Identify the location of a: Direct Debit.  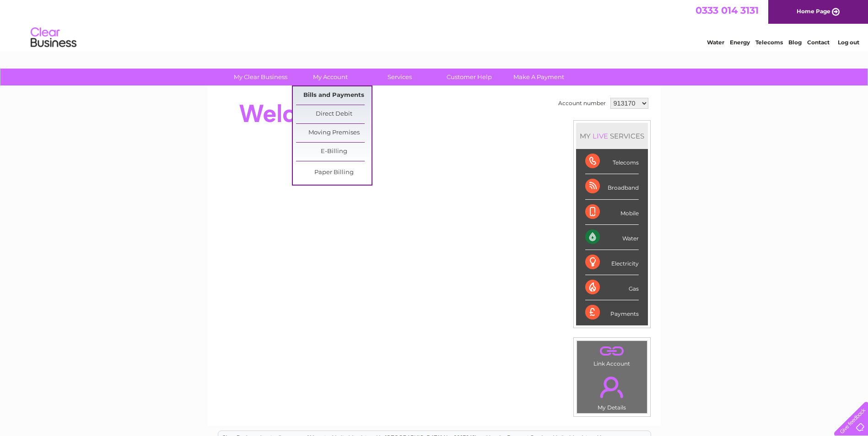
(333, 114).